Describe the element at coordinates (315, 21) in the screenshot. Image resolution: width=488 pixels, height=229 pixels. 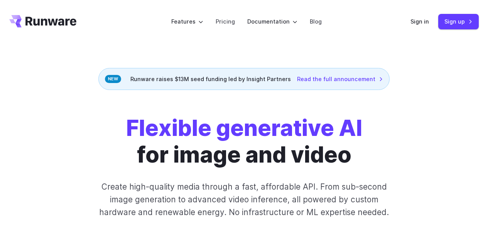
I see `a: Blog` at that location.